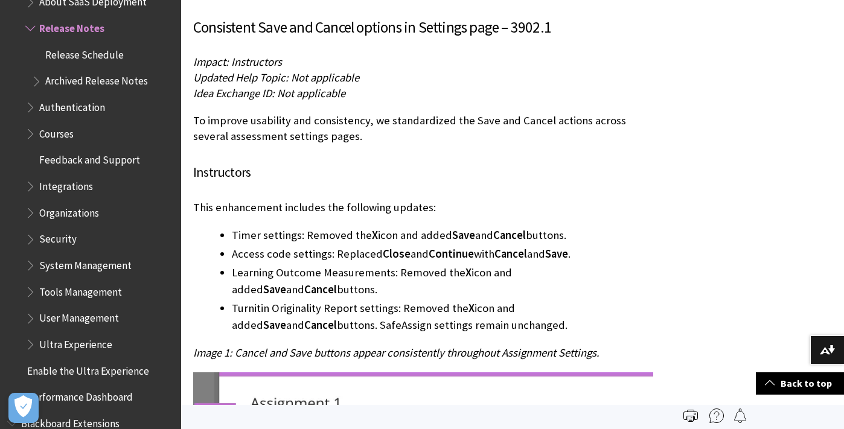 The width and height of the screenshot is (844, 429). What do you see at coordinates (66, 184) in the screenshot?
I see `span: Integrations` at bounding box center [66, 184].